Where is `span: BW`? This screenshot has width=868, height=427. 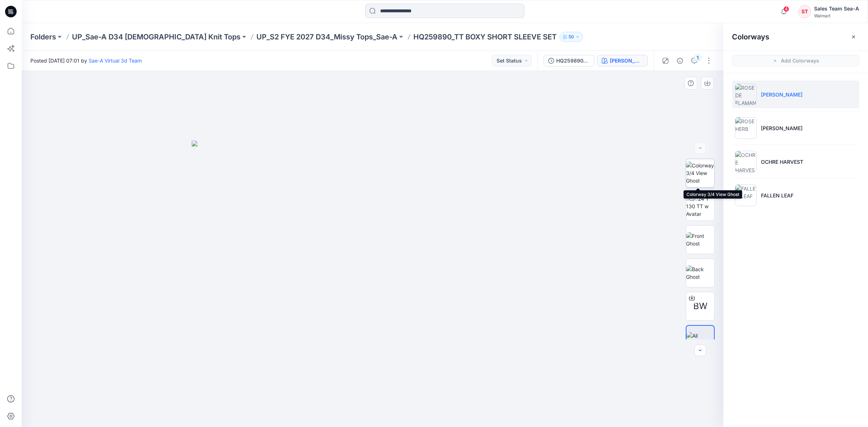
span: BW is located at coordinates (700, 306).